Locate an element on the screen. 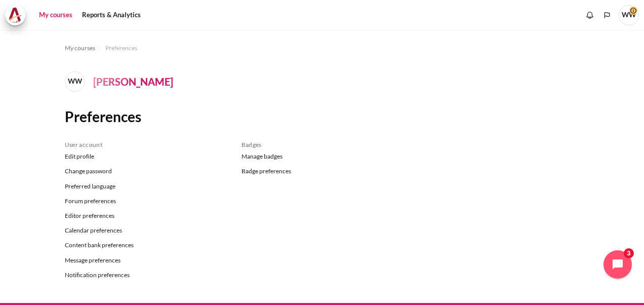  a: Message preferences is located at coordinates (145, 260).